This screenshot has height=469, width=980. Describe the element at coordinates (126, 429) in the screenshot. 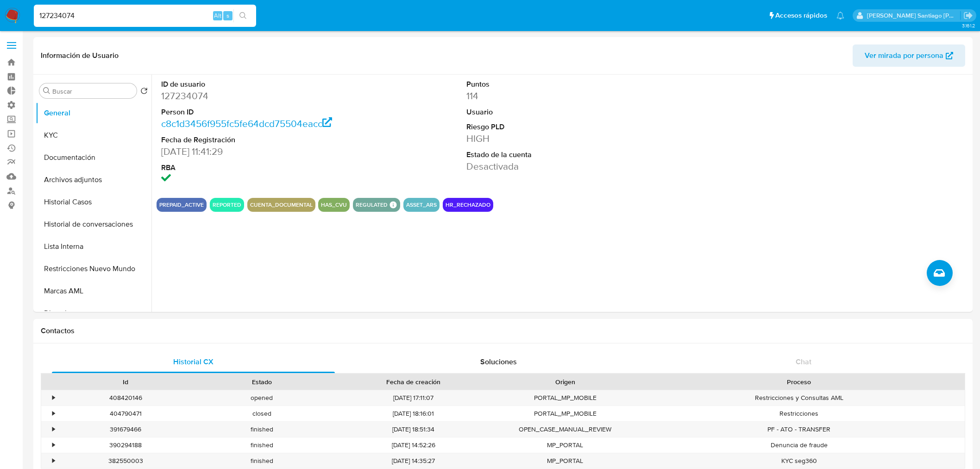

I see `div: 391679466` at that location.